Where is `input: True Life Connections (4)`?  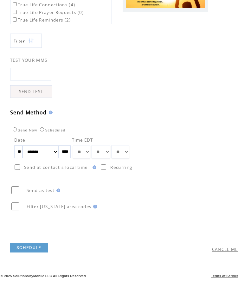 input: True Life Connections (4) is located at coordinates (15, 4).